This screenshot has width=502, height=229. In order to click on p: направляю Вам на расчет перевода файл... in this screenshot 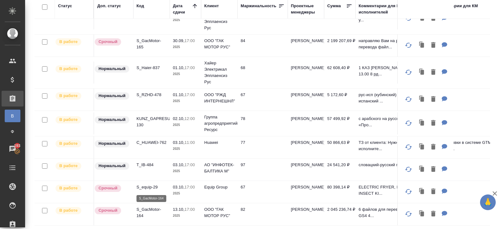, I will do `click(393, 44)`.